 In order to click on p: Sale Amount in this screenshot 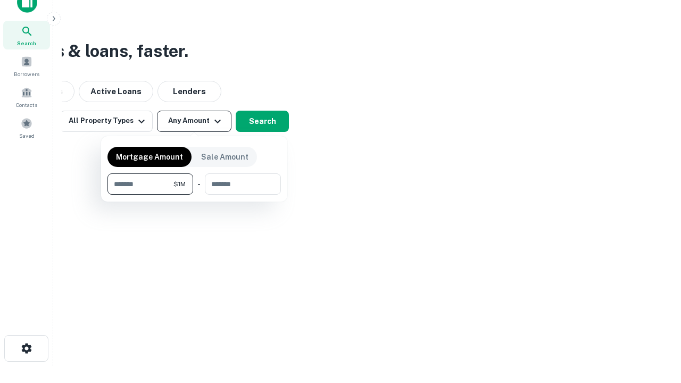, I will do `click(225, 157)`.